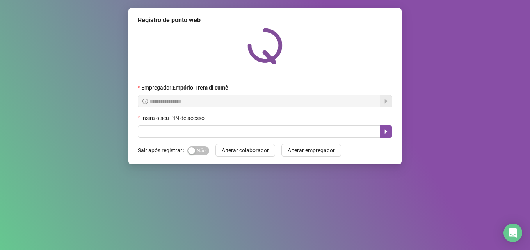 The width and height of the screenshot is (530, 250). What do you see at coordinates (311, 151) in the screenshot?
I see `span: Alterar empregador` at bounding box center [311, 151].